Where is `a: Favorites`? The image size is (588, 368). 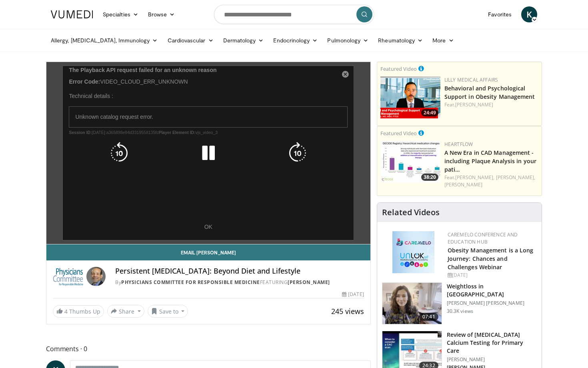
a: Favorites is located at coordinates (500, 14).